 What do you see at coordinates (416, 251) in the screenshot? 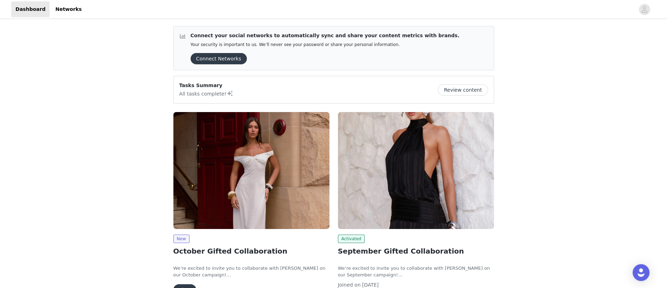
I see `h2: September Gifted Collaboration` at bounding box center [416, 251].